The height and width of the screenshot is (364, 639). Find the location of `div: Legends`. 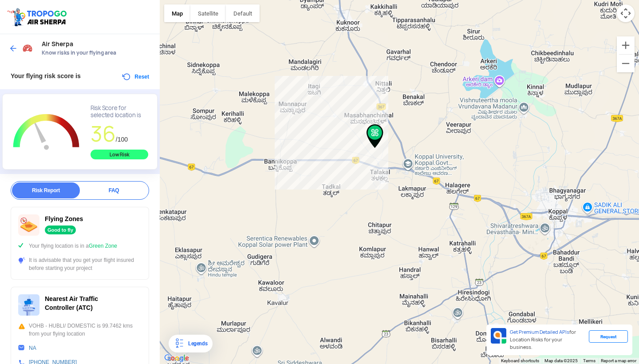

div: Legends is located at coordinates (196, 343).